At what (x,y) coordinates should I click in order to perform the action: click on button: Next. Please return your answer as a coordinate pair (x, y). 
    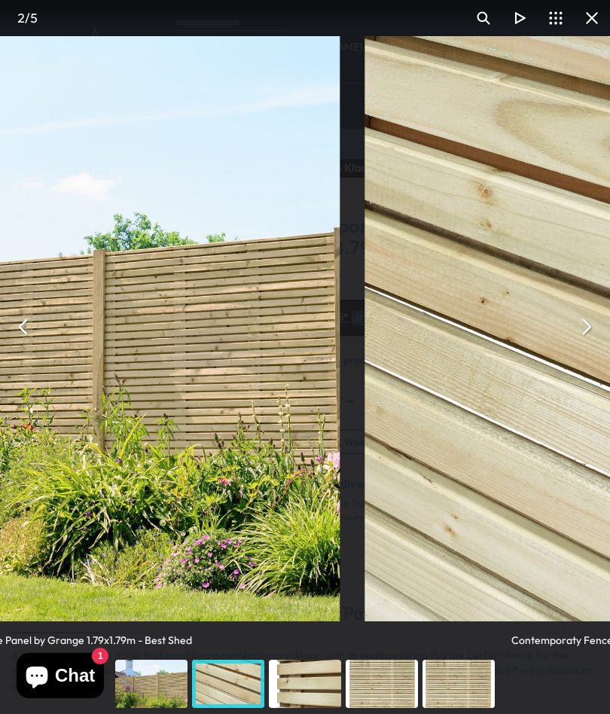
    Looking at the image, I should click on (586, 327).